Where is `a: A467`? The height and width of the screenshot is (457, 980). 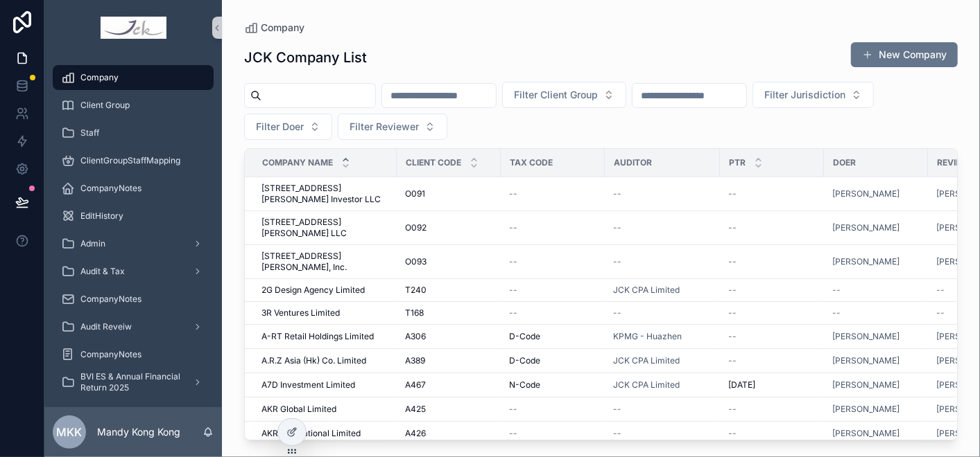
a: A467 is located at coordinates (448, 385).